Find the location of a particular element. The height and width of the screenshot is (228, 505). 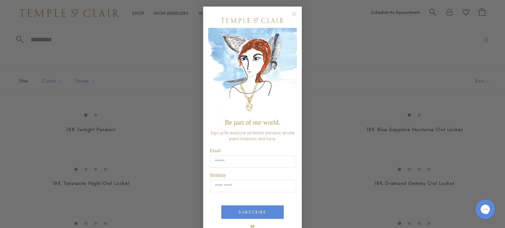

span: Sign up for exclusive collection previews, private event invitations, and more. is located at coordinates (252, 136).